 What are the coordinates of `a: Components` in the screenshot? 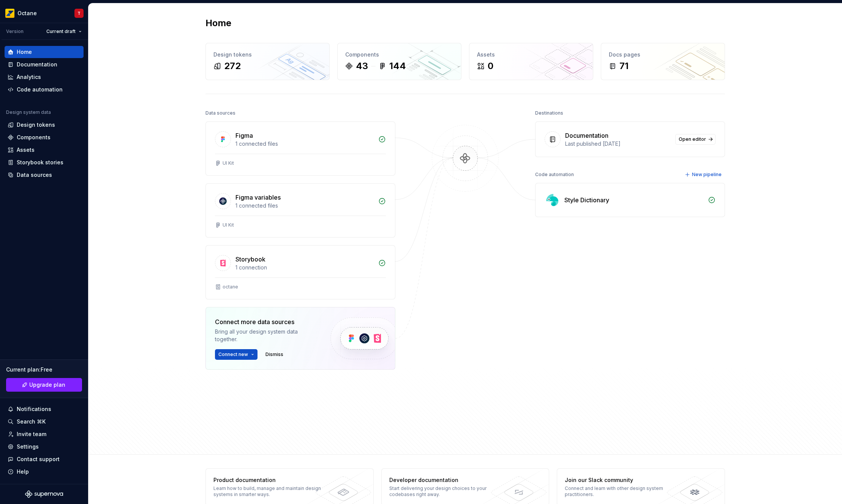 It's located at (44, 137).